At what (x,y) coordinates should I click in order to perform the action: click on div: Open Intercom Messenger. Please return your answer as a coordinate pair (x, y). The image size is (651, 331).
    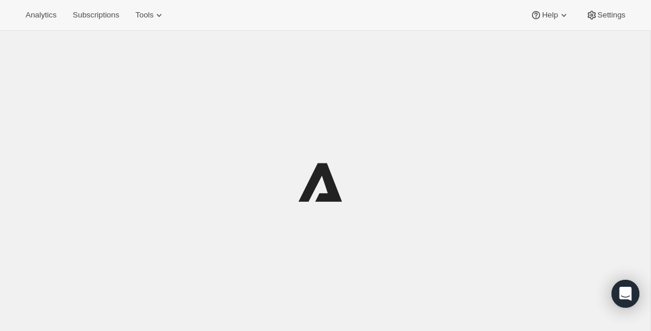
    Looking at the image, I should click on (626, 293).